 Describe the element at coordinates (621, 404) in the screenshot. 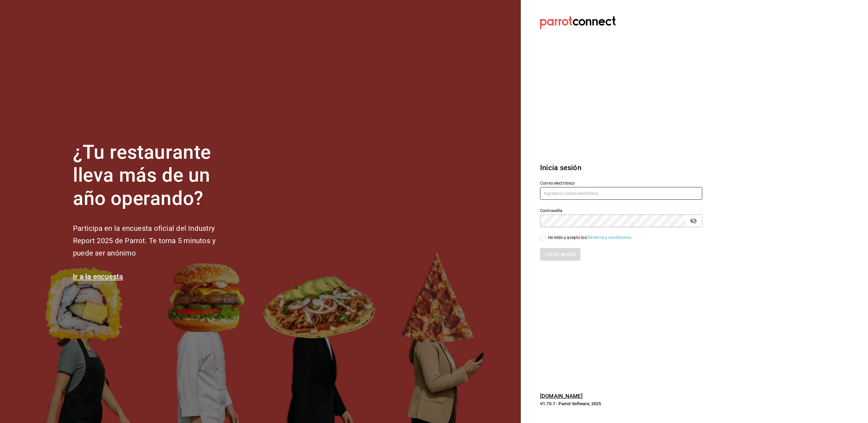

I see `p: V1.70.7 - Parrot Software, 2025.` at that location.